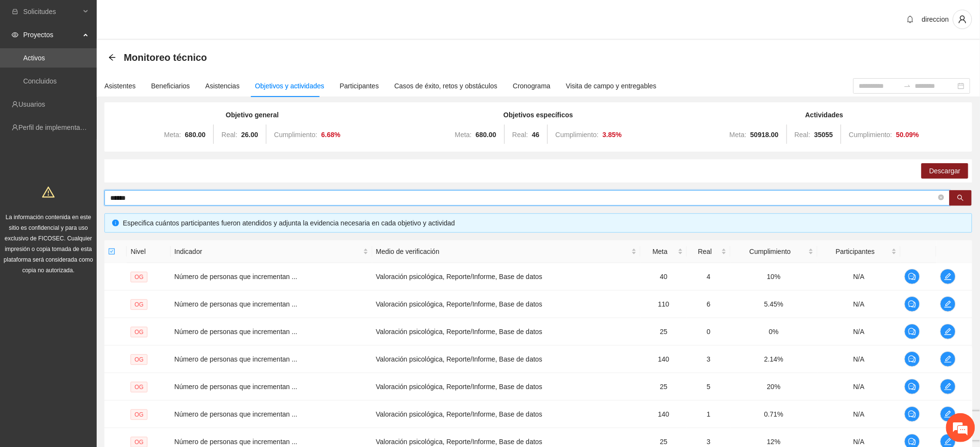 The width and height of the screenshot is (980, 447). I want to click on span: Medio de verificación, so click(503, 251).